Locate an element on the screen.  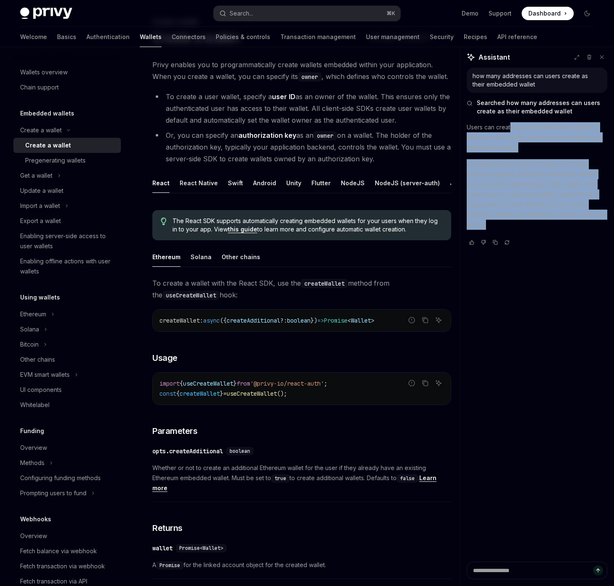
textarea: Ask a question... is located at coordinates (537, 570).